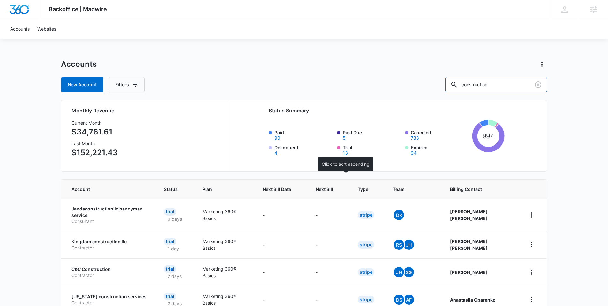 This screenshot has height=306, width=608. Describe the element at coordinates (496, 85) in the screenshot. I see `input: Search` at that location.